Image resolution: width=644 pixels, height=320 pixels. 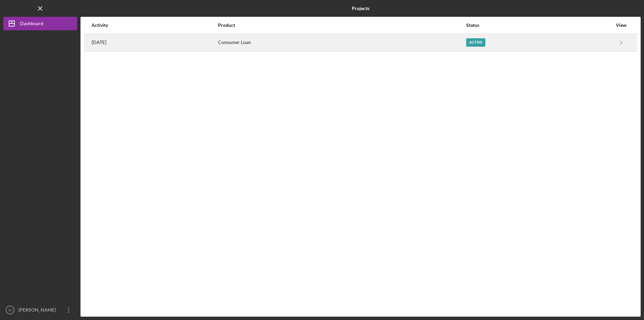 I want to click on div: Active, so click(x=476, y=43).